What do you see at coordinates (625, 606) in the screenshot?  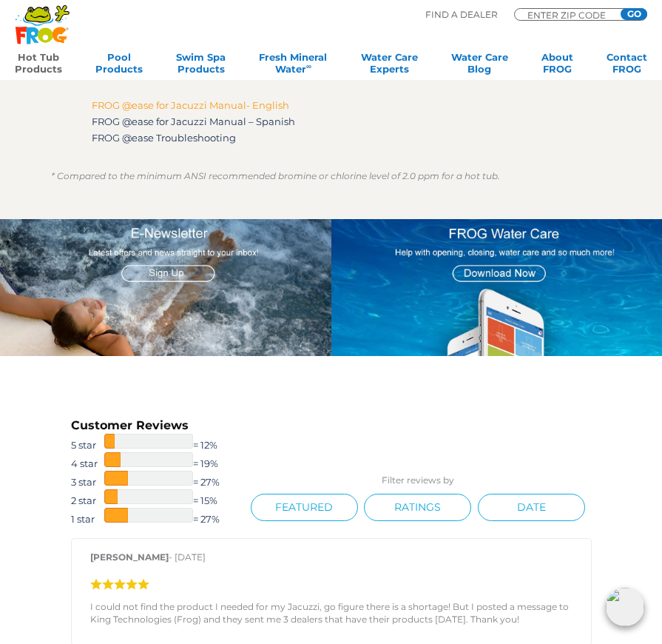 I see `img: openIcon` at bounding box center [625, 606].